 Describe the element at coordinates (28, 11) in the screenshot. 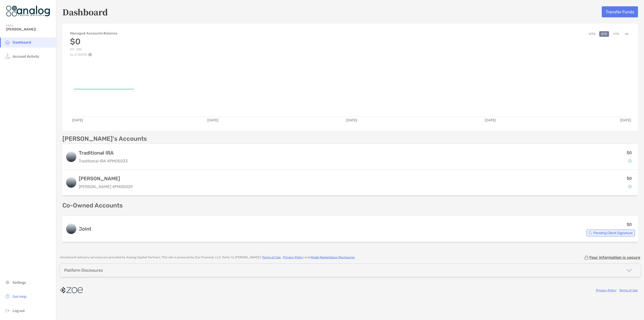

I see `img: Zoe Logo` at that location.